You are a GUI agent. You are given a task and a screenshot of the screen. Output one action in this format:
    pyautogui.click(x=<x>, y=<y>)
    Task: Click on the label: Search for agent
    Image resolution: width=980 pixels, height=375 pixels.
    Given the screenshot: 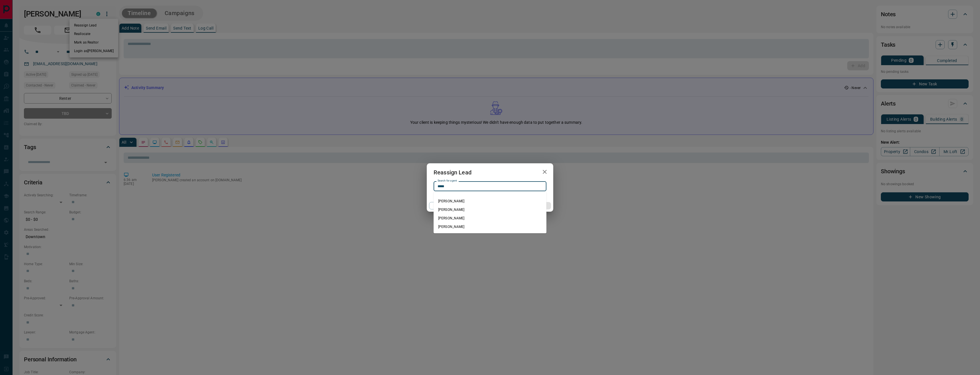 What is the action you would take?
    pyautogui.click(x=447, y=181)
    